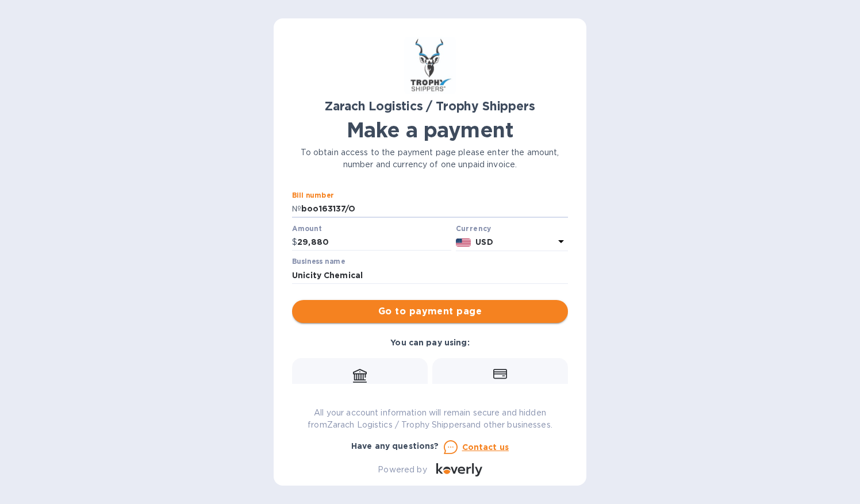 The width and height of the screenshot is (860, 504). What do you see at coordinates (430, 311) in the screenshot?
I see `button: Go to payment page` at bounding box center [430, 311].